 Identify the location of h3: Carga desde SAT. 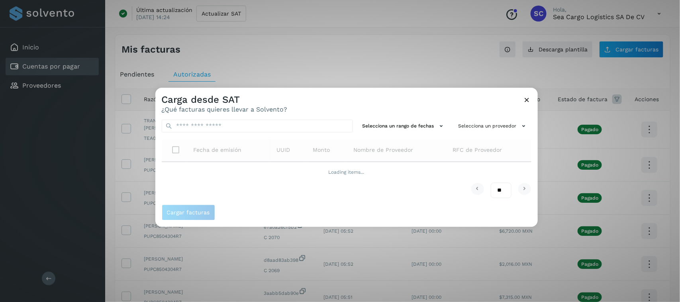
(225, 100).